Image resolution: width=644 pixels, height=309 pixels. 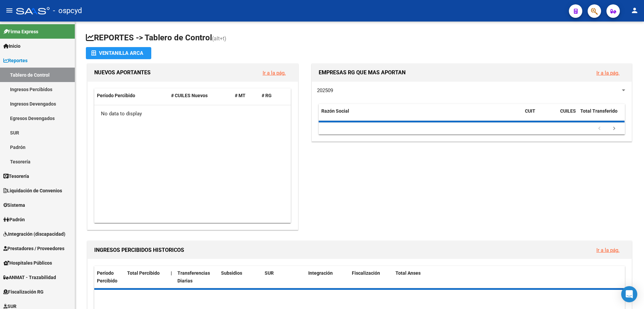 I want to click on datatable-header-cell: SUR, so click(x=284, y=277).